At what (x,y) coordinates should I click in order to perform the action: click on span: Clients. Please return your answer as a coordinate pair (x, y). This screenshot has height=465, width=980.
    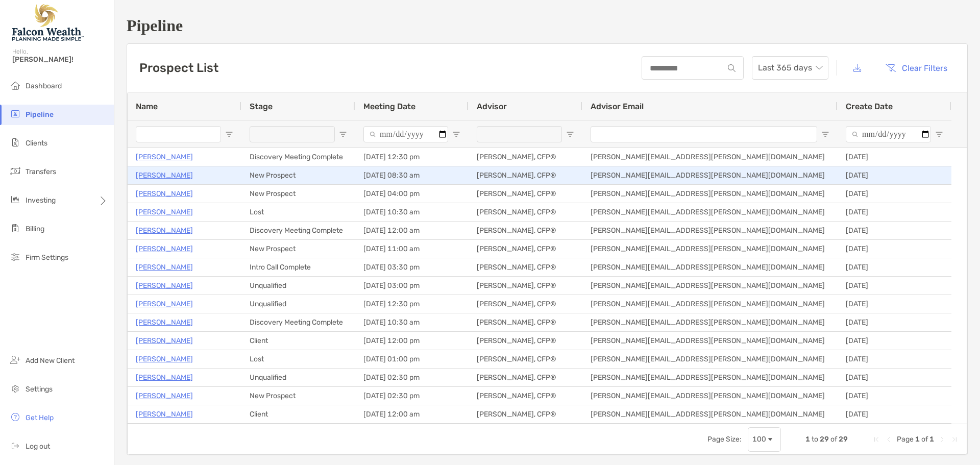
    Looking at the image, I should click on (37, 143).